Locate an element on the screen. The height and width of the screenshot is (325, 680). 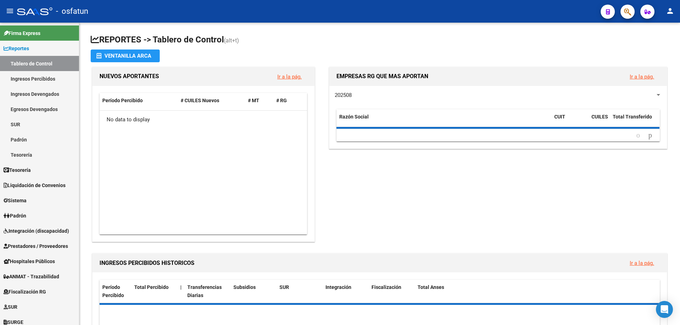
span: (alt+t) is located at coordinates (231, 40).